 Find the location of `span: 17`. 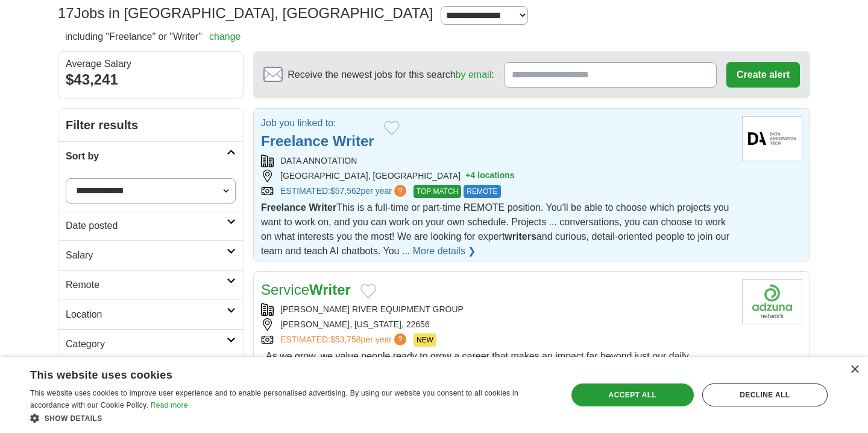

span: 17 is located at coordinates (65, 13).